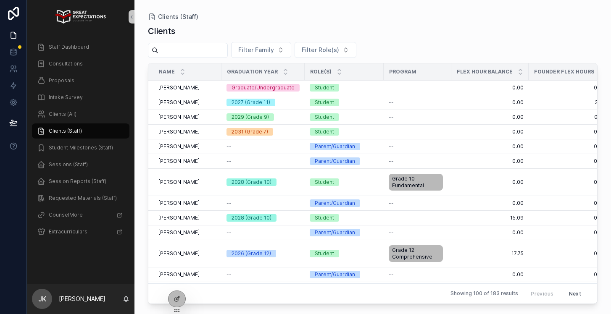 The height and width of the screenshot is (314, 611). Describe the element at coordinates (417, 254) in the screenshot. I see `a: Grade 12 Comprehensive` at that location.